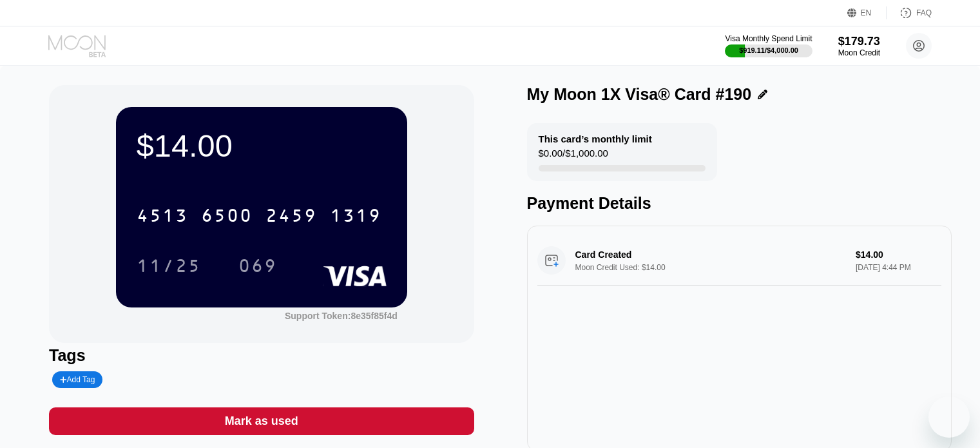  What do you see at coordinates (261, 146) in the screenshot?
I see `div: $14.00` at bounding box center [261, 146].